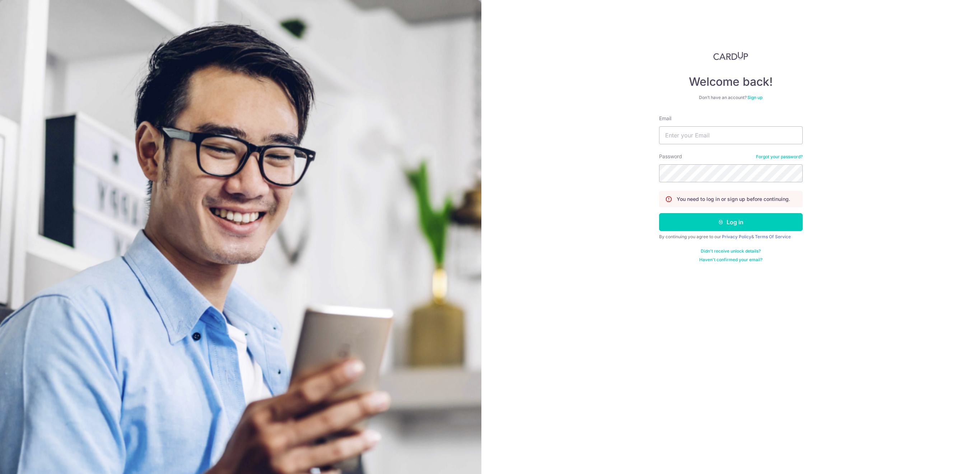 This screenshot has width=980, height=474. Describe the element at coordinates (731, 222) in the screenshot. I see `button: Log in` at that location.